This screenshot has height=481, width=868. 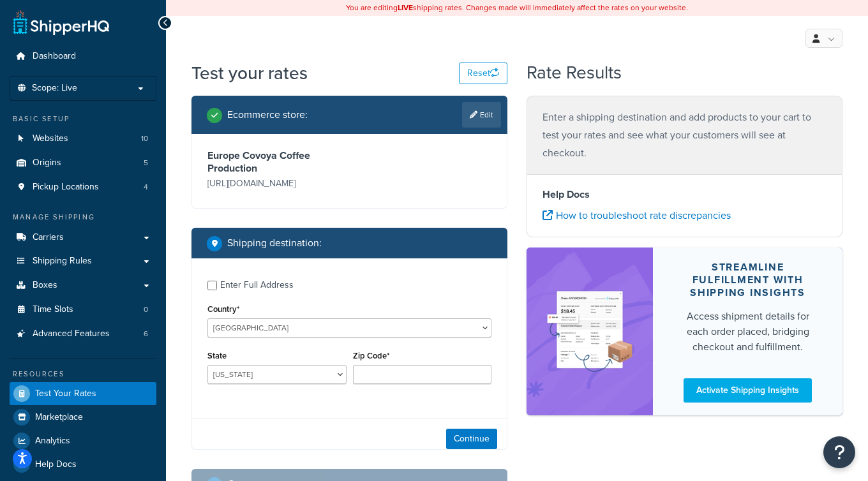 What do you see at coordinates (50, 139) in the screenshot?
I see `span: Websites` at bounding box center [50, 139].